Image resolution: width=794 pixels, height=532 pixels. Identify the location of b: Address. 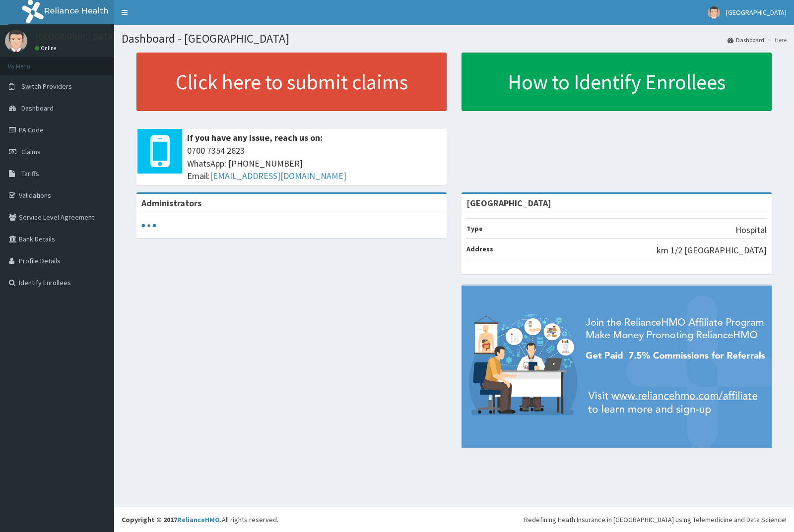
(480, 249).